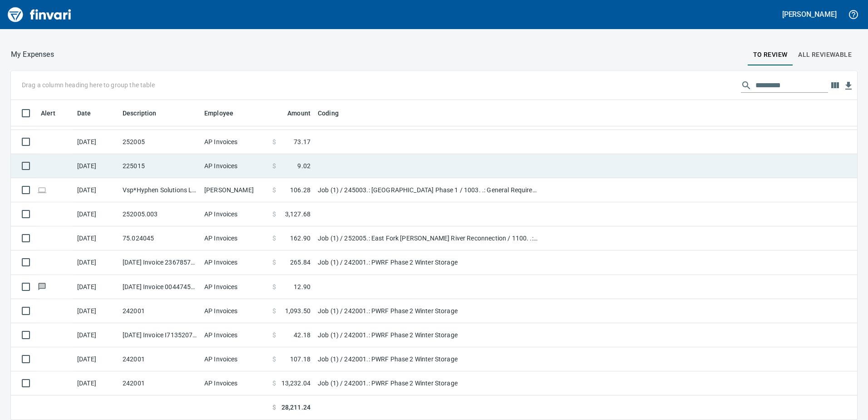  Describe the element at coordinates (300, 359) in the screenshot. I see `span: 107.18` at that location.